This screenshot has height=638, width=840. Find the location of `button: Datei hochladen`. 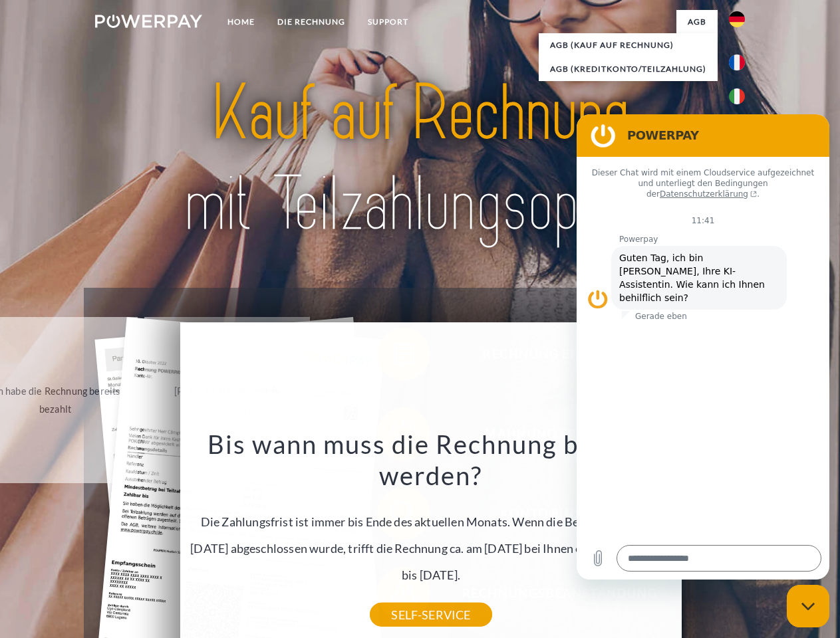

button: Datei hochladen is located at coordinates (22, 444).